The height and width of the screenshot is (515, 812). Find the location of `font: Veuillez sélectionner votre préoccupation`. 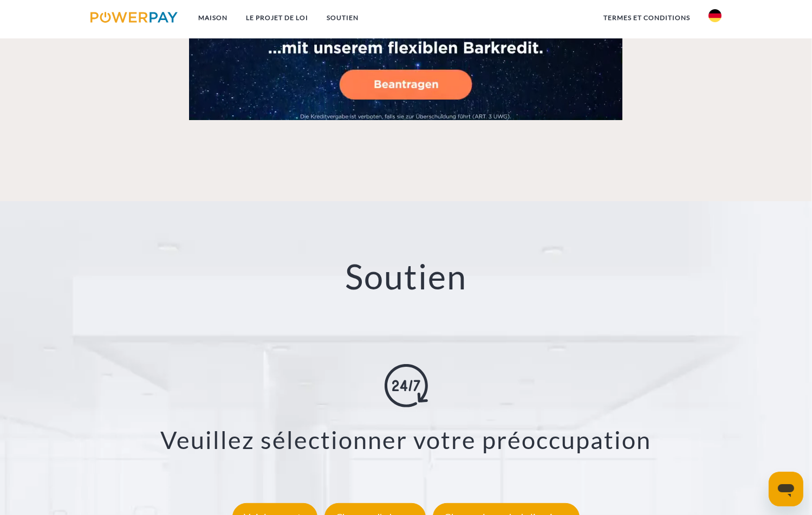

font: Veuillez sélectionner votre préoccupation is located at coordinates (406, 440).